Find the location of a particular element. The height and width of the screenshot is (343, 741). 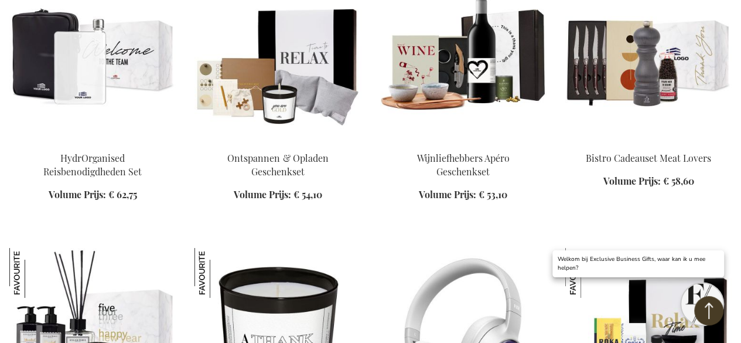

a: Volume Prijs: € 58,60 is located at coordinates (648, 181).